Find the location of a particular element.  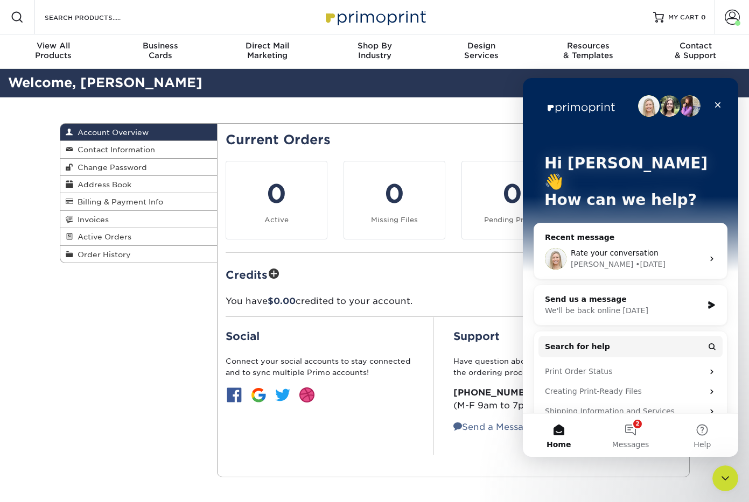

button: Search for help is located at coordinates (108, 269).